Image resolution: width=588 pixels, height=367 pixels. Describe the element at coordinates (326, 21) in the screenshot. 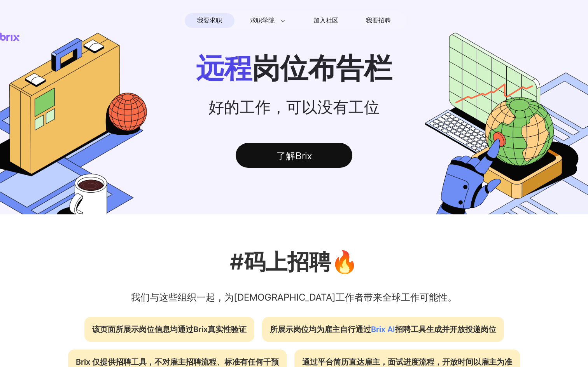

I see `span: 加入社区` at that location.